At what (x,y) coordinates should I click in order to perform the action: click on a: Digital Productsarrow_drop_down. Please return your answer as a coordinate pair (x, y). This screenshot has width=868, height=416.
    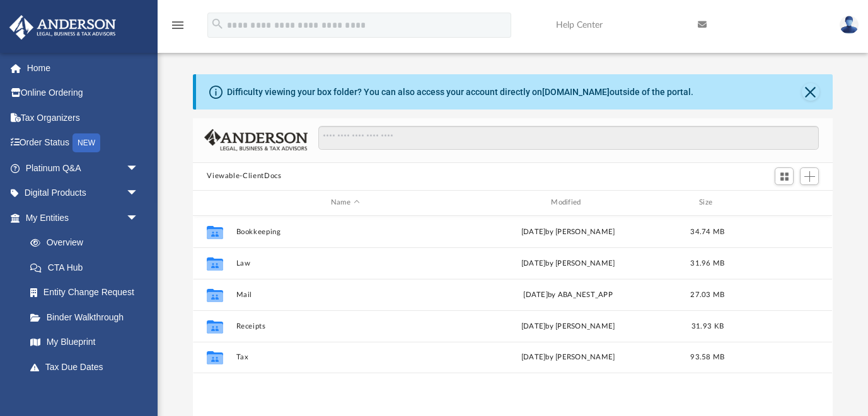
    Looking at the image, I should click on (83, 193).